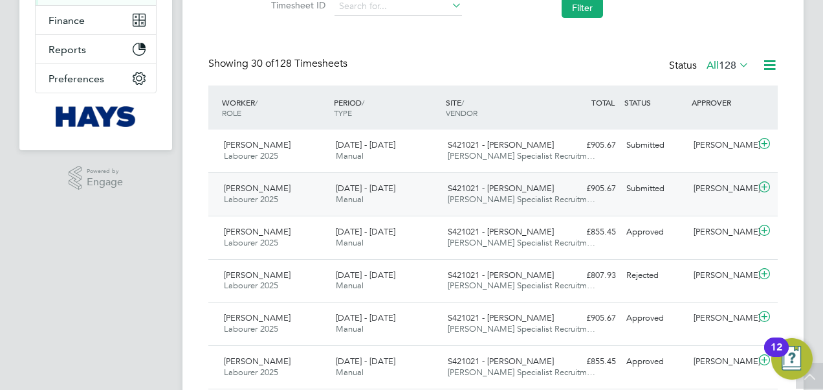  I want to click on span: Reports, so click(67, 49).